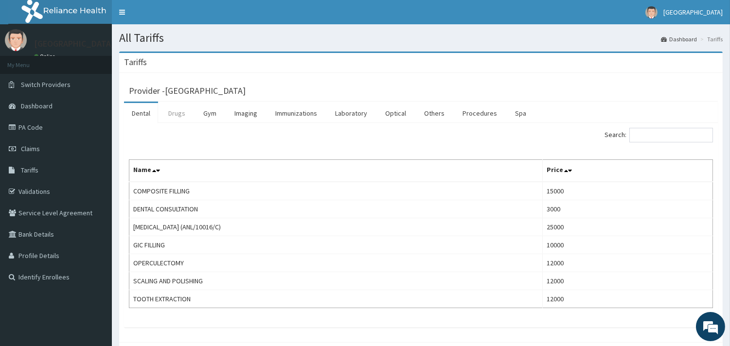 This screenshot has height=346, width=730. I want to click on span: Switch Providers, so click(46, 85).